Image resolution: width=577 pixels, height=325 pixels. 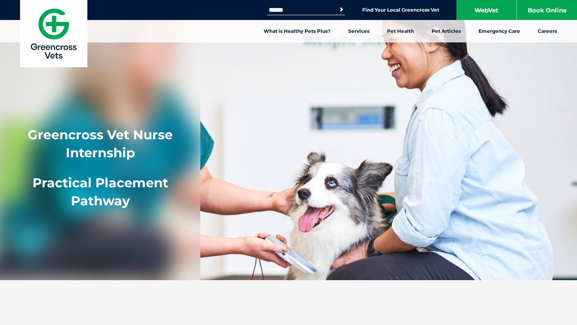 I want to click on a: Careers, so click(x=547, y=31).